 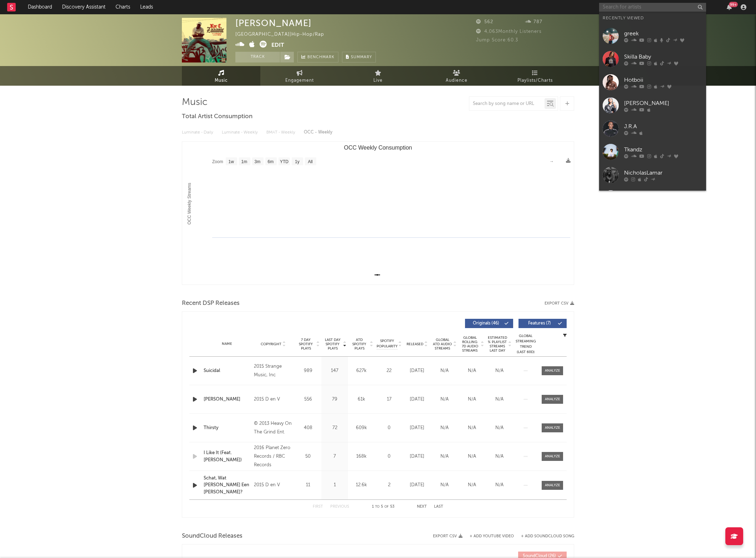 I want to click on div: Global Streaming Trend (Last 60D), so click(x=526, y=344).